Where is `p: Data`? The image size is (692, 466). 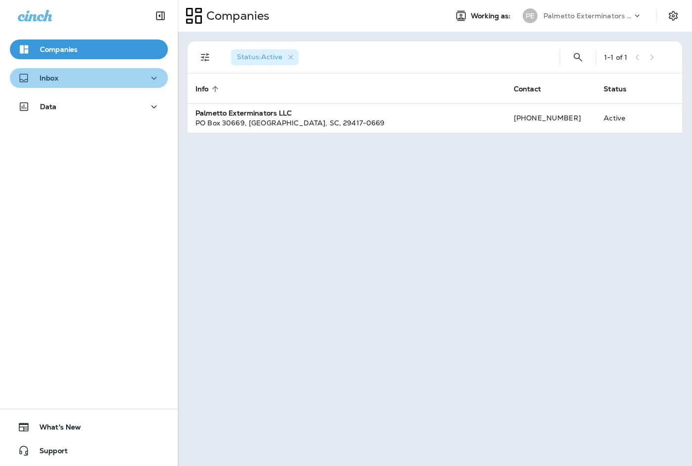 p: Data is located at coordinates (48, 107).